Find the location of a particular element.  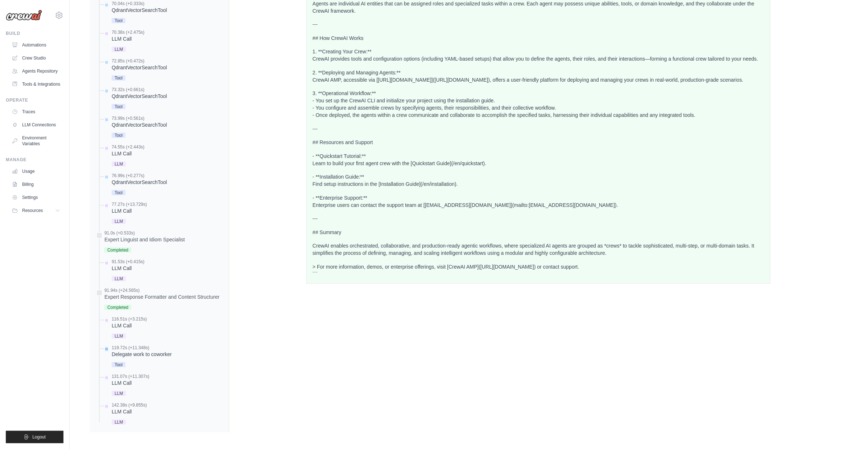

p: ## Summary is located at coordinates (538, 232).